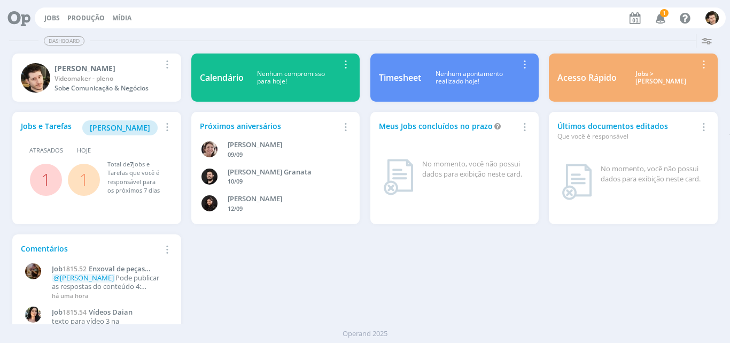 Image resolution: width=730 pixels, height=343 pixels. What do you see at coordinates (449, 126) in the screenshot?
I see `div: Meus Jobs concluídos no prazo` at bounding box center [449, 126].